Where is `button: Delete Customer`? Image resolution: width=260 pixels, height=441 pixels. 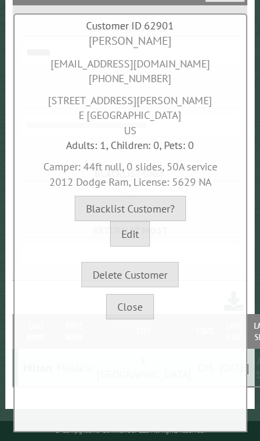
button: Delete Customer is located at coordinates (130, 274).